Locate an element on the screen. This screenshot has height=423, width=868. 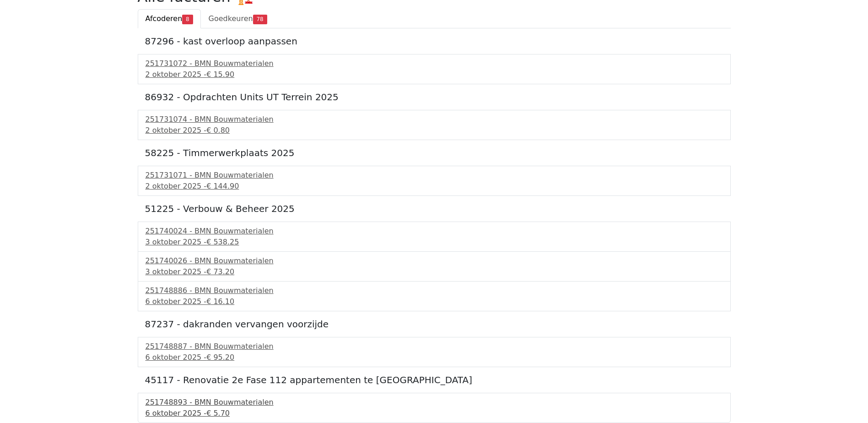
span: Goedkeuren is located at coordinates (230, 18).